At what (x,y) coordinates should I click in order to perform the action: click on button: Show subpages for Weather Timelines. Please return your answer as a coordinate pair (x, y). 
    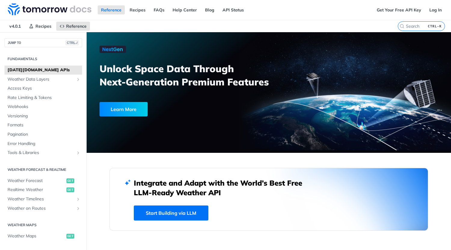
    Looking at the image, I should click on (78, 199).